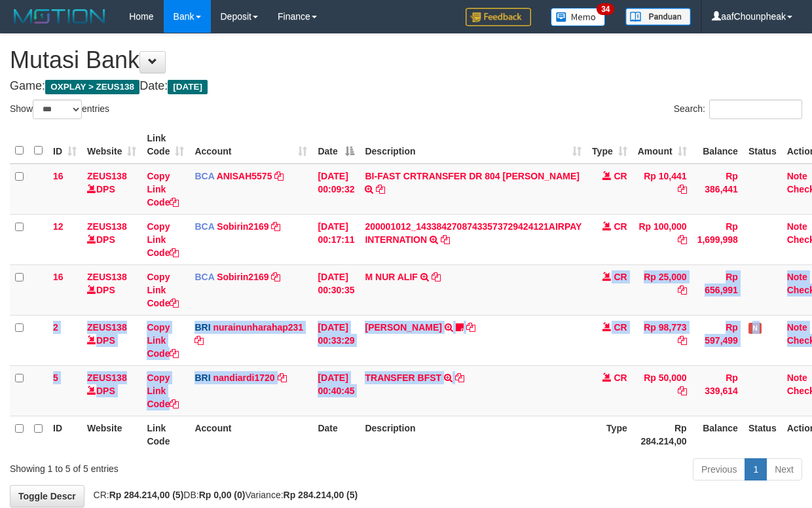  I want to click on a: Copy Rp 10,441 to clipboard, so click(682, 189).